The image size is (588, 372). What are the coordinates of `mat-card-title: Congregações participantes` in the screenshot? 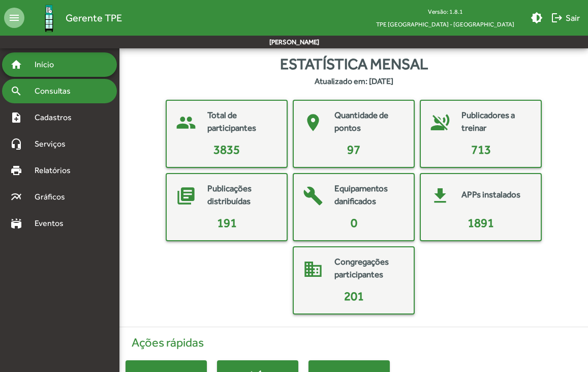 It's located at (369, 268).